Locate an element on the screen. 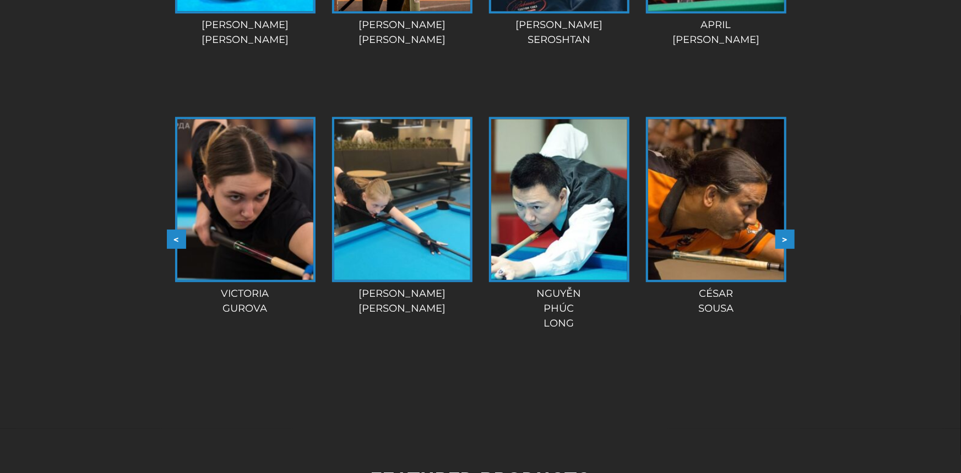 The image size is (961, 473). img: cesar-picture-2-225x320.jpg is located at coordinates (716, 199).